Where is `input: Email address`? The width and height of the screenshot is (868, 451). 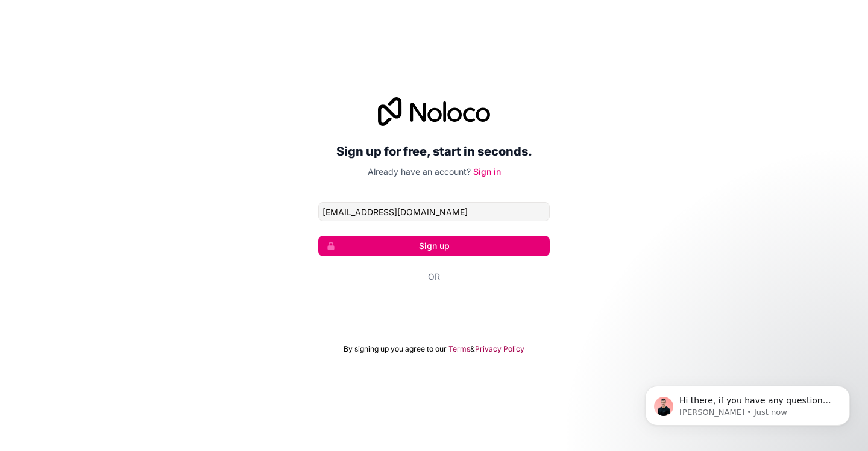
input: Email address is located at coordinates (434, 212).